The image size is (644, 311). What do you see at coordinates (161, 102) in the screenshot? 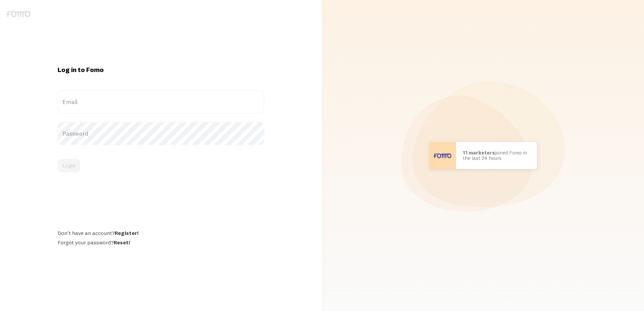
I see `label: Email` at bounding box center [161, 102].